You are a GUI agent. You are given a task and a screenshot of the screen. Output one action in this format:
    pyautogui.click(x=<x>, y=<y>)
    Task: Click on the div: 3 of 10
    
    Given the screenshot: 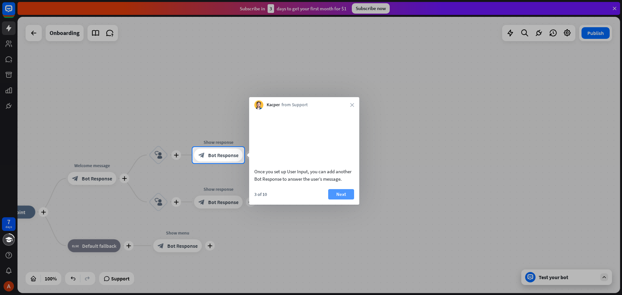 What is the action you would take?
    pyautogui.click(x=260, y=194)
    